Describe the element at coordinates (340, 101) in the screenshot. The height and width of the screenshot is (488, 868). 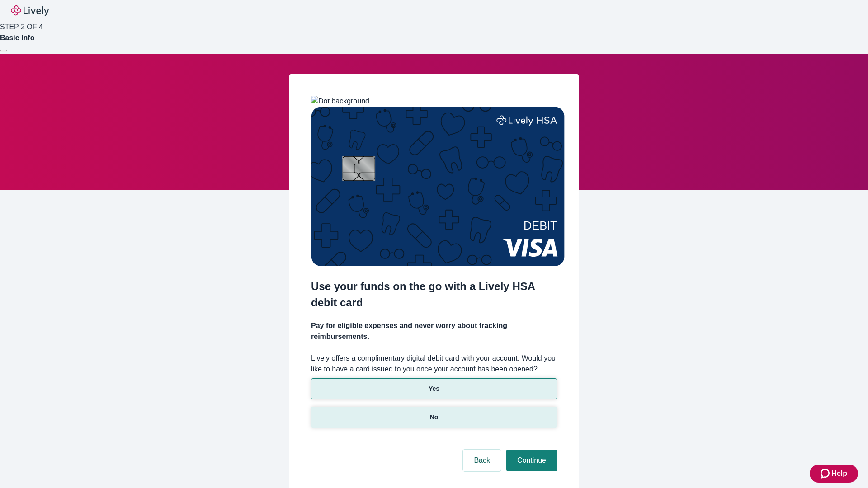
I see `img: Dot background` at that location.